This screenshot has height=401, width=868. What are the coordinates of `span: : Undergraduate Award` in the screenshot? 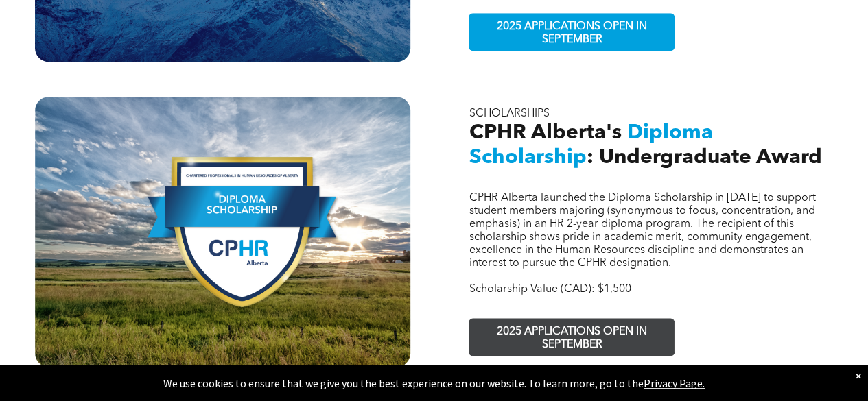 It's located at (703, 157).